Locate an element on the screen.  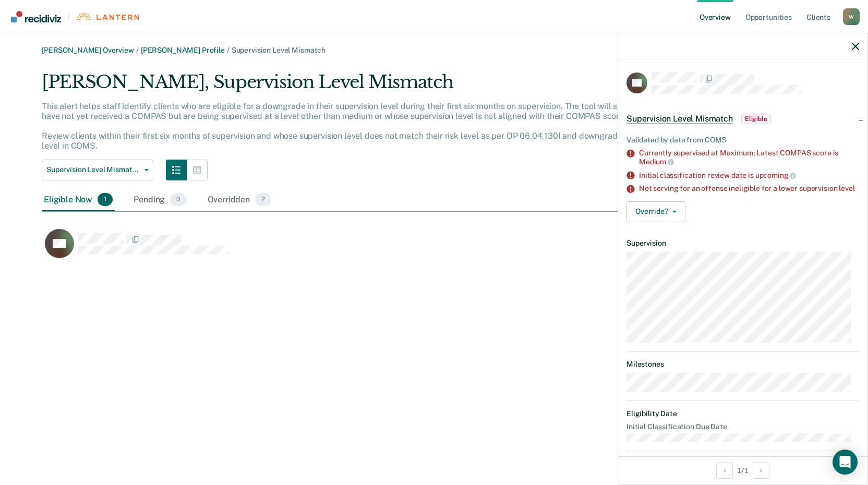
span: 1 is located at coordinates (105, 200).